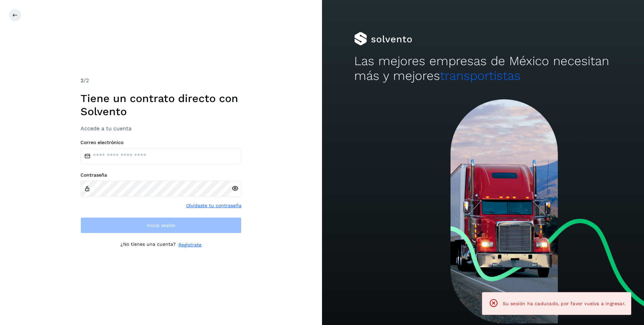 The image size is (644, 325). I want to click on button: Inicia sesión, so click(161, 225).